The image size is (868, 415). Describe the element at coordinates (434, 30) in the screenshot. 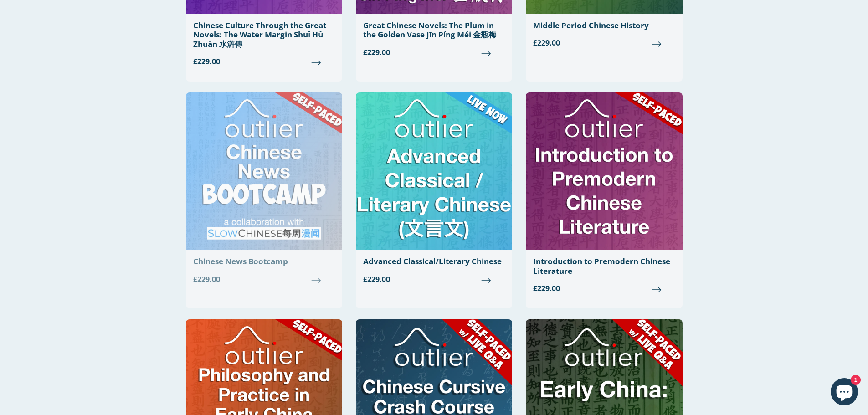

I see `div: Great Chinese Novels: The Plum in the Golden Vase Jīn Píng Méi 金瓶梅` at that location.